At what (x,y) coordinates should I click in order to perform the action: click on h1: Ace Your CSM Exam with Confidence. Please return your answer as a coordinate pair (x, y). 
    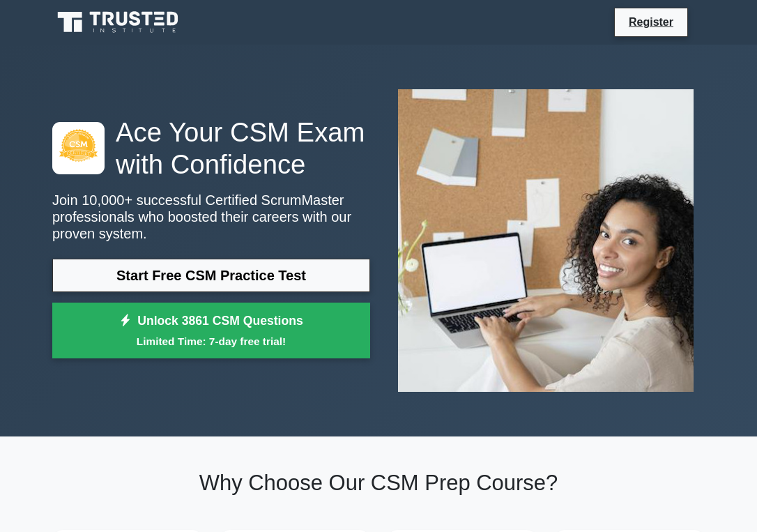
    Looking at the image, I should click on (211, 149).